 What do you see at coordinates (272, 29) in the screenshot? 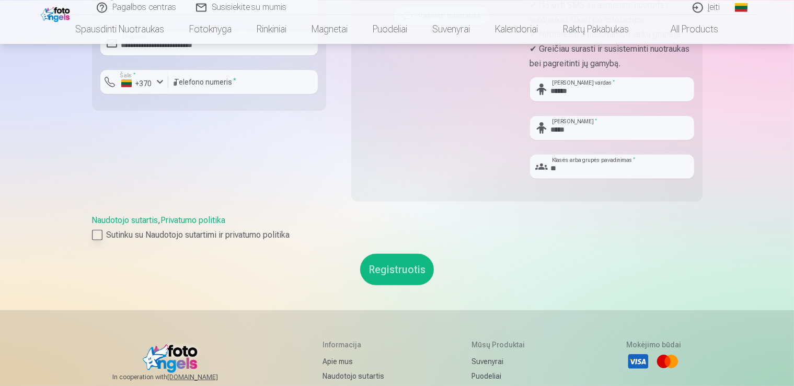
I see `a: Rinkiniai` at bounding box center [272, 29].